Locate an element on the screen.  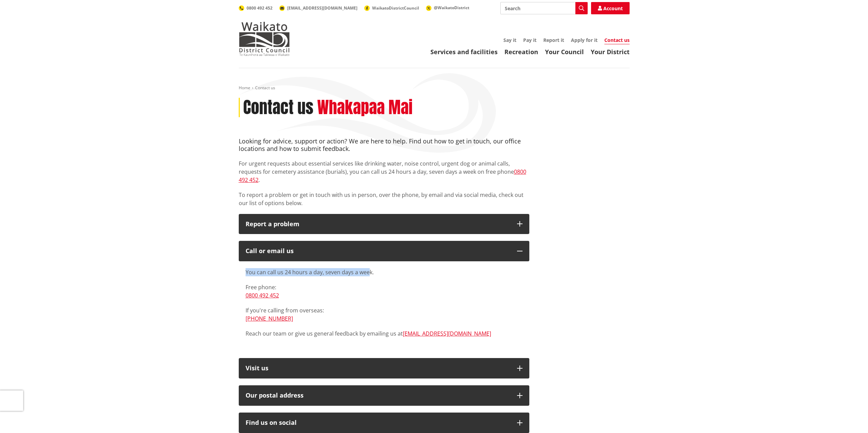
p: Free phone: is located at coordinates (384, 292).